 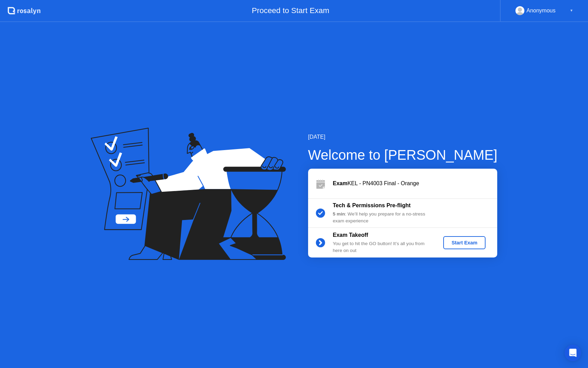 What do you see at coordinates (339, 214) in the screenshot?
I see `b: 5 min` at bounding box center [339, 214].